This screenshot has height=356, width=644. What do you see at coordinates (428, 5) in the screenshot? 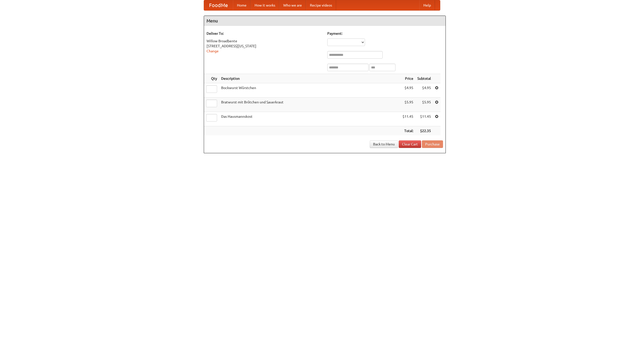
I see `a: Help` at bounding box center [428, 5].